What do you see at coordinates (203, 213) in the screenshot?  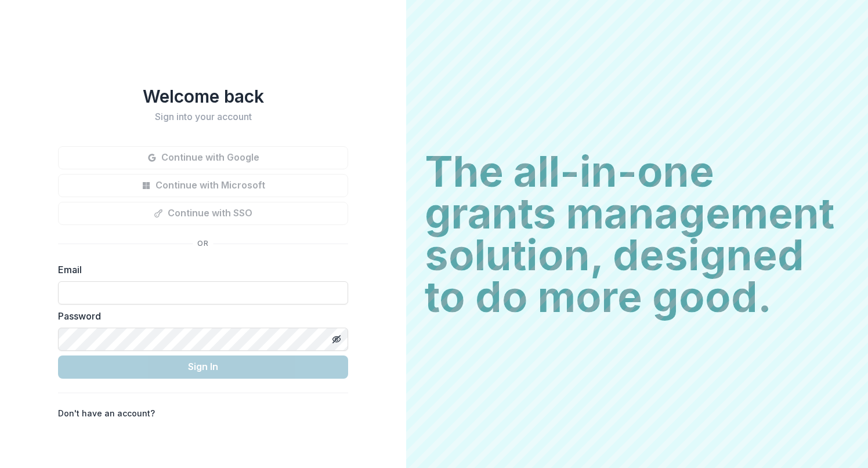 I see `button: Continue with SSO` at bounding box center [203, 213].